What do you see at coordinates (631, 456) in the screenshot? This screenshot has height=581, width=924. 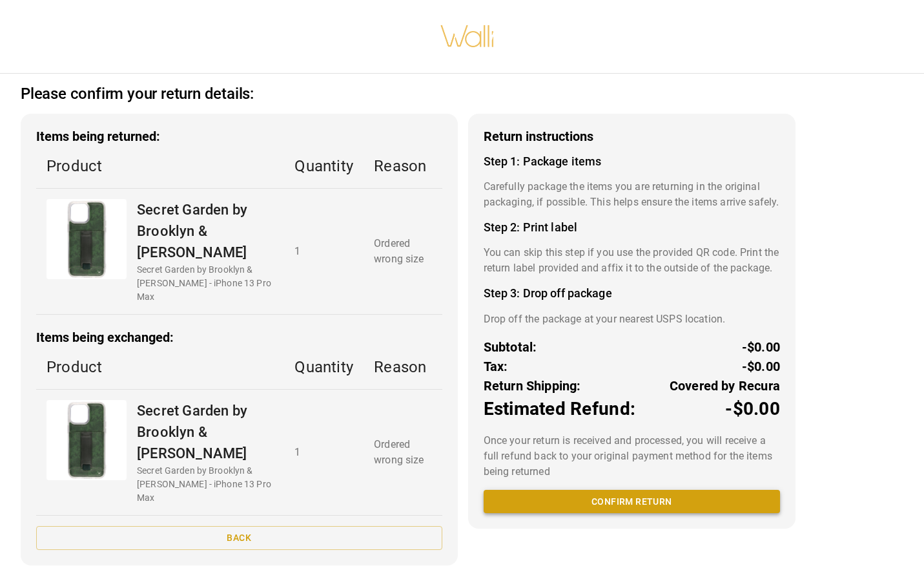 I see `p: Once your return is received and processed, you will receive a full refund back to your original ...` at bounding box center [631, 456].